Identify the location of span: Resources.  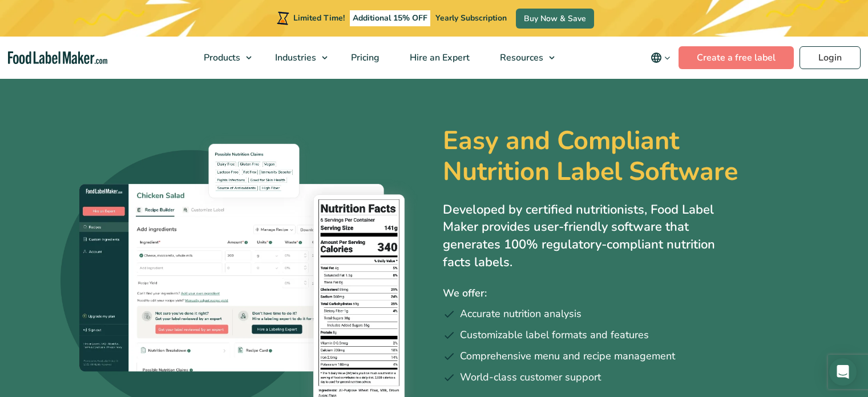
(521, 58).